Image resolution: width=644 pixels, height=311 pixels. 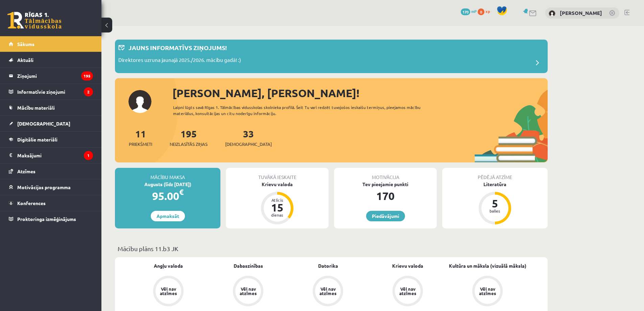 I want to click on span: 170, so click(x=465, y=12).